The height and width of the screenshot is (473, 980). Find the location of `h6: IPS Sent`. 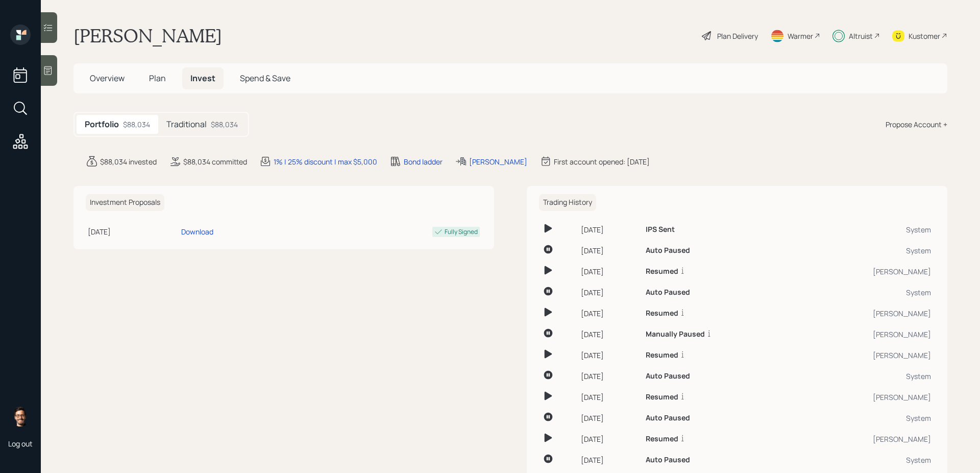

h6: IPS Sent is located at coordinates (660, 229).